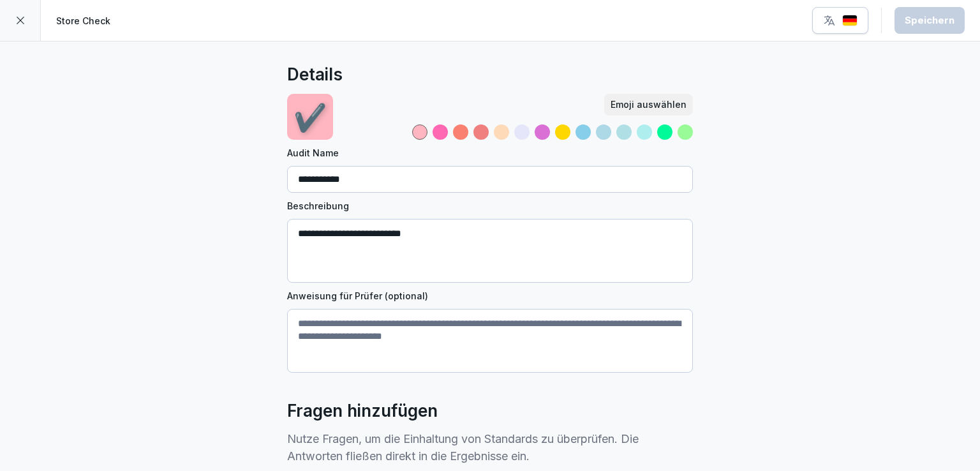 The image size is (980, 471). Describe the element at coordinates (490, 447) in the screenshot. I see `p: Nutze Fragen, um die Einhaltung von Standards zu überprüfen. Die Antworten fließen direkt in die ...` at that location.